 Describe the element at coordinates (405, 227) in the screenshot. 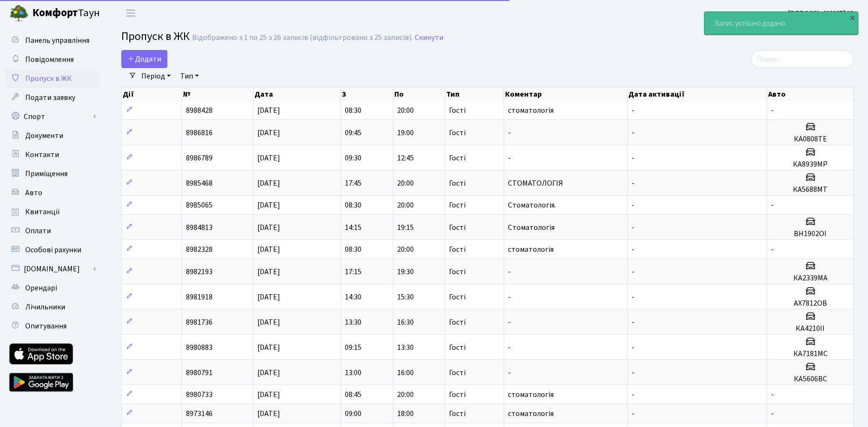

I see `span: 19:15` at that location.